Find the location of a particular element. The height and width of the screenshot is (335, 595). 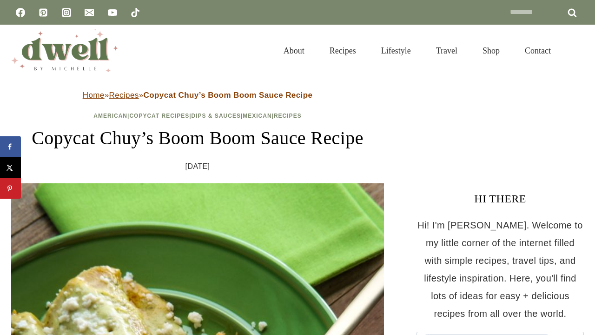

a: Travel is located at coordinates (447, 51).